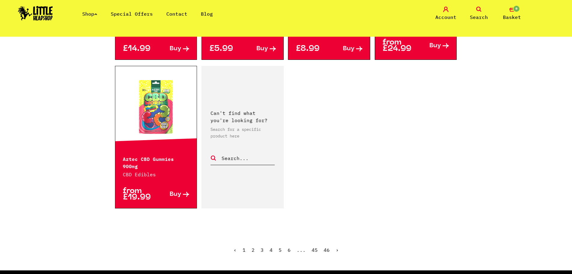  Describe the element at coordinates (156, 174) in the screenshot. I see `p: CBD Edibles` at that location.